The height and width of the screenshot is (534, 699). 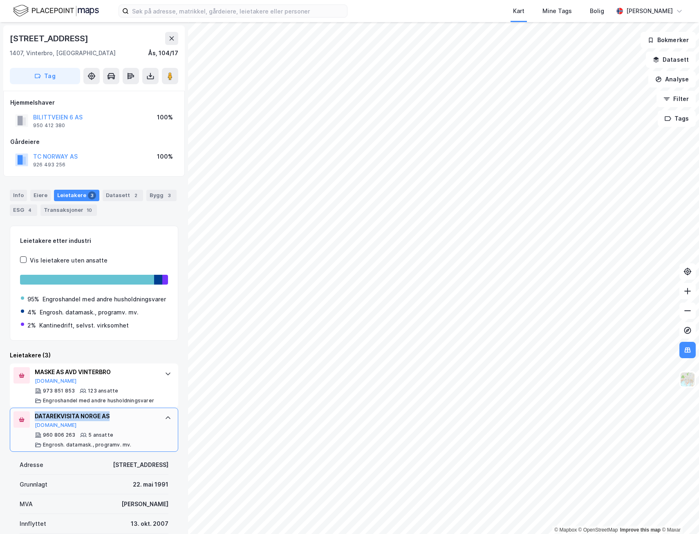 I want to click on div: 2%, so click(x=31, y=326).